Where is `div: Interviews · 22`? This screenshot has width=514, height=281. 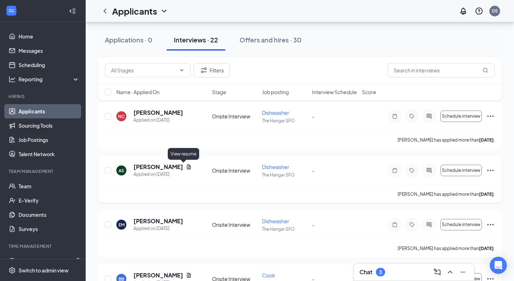
div: Interviews · 22 is located at coordinates (196, 40).